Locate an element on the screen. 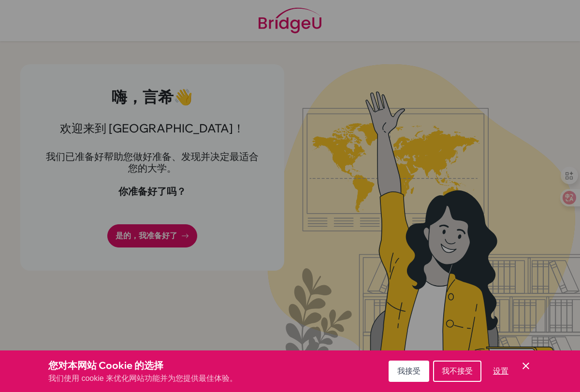 This screenshot has width=580, height=392. font: 我们使用 cookie 来优化网站功能并为您提供最佳体验。 is located at coordinates (142, 378).